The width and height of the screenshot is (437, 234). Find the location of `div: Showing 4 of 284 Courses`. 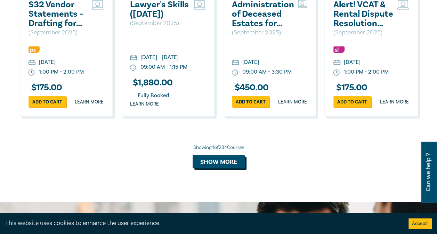

div: Showing 4 of 284 Courses is located at coordinates (219, 147).